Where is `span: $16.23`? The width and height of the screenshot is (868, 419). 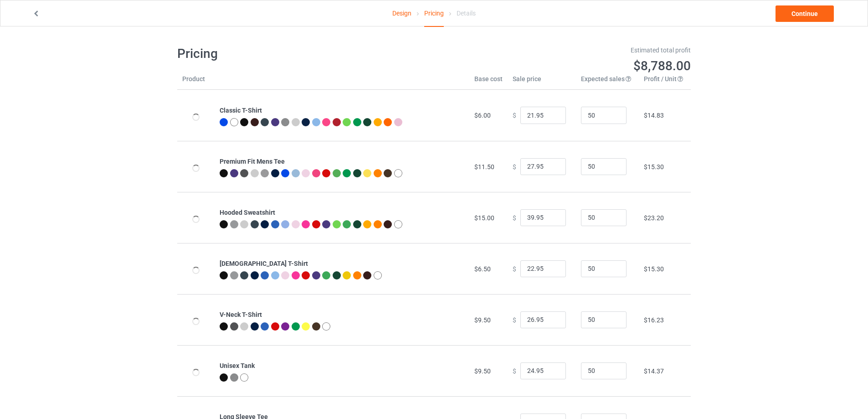 span: $16.23 is located at coordinates (654, 320).